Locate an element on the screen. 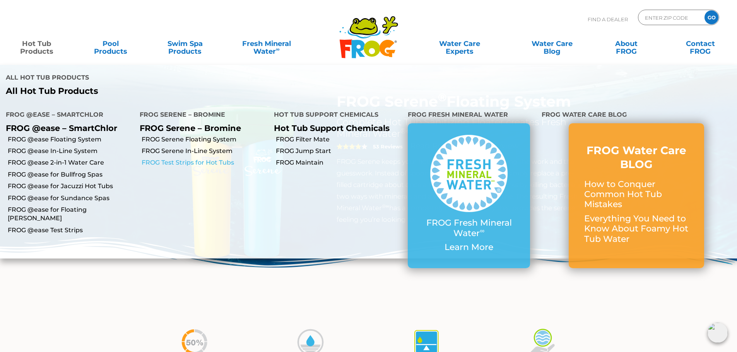 This screenshot has width=737, height=352. p: FROG Fresh Mineral Water is located at coordinates (469, 228).